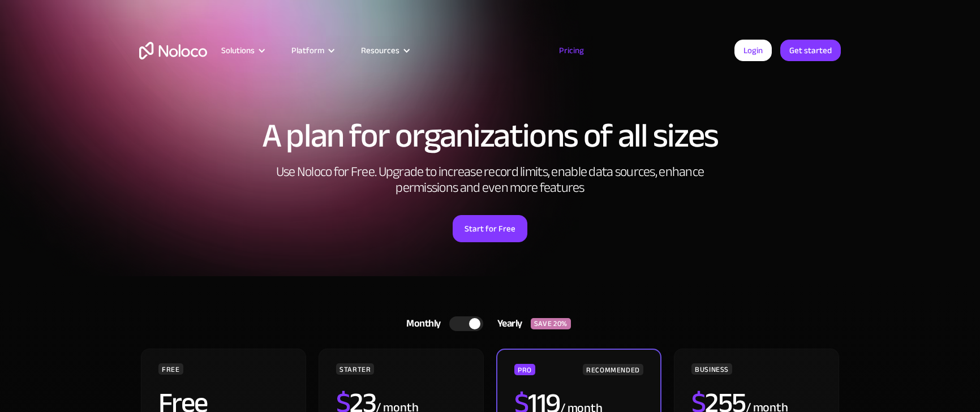 Image resolution: width=980 pixels, height=412 pixels. Describe the element at coordinates (571, 50) in the screenshot. I see `a: Pricing` at that location.